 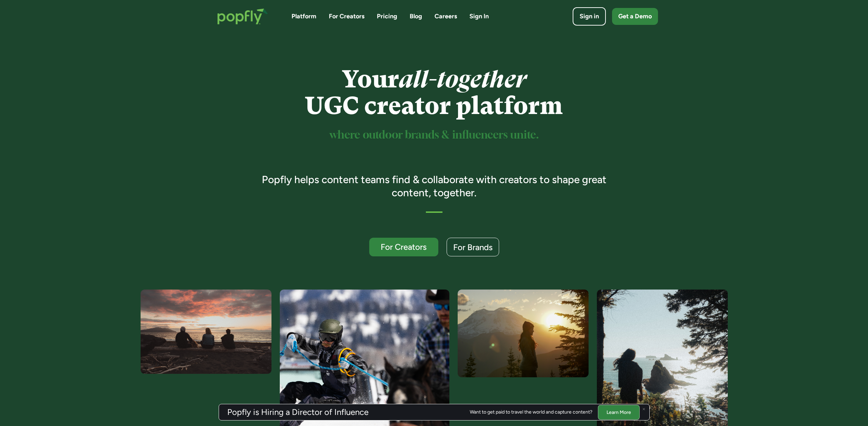 What do you see at coordinates (416, 16) in the screenshot?
I see `a: Blog` at bounding box center [416, 16].